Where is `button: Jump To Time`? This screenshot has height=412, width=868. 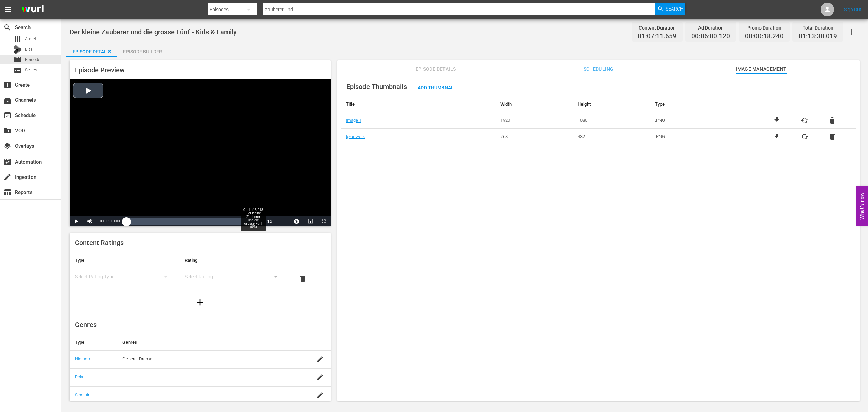 button: Jump To Time is located at coordinates (296, 221).